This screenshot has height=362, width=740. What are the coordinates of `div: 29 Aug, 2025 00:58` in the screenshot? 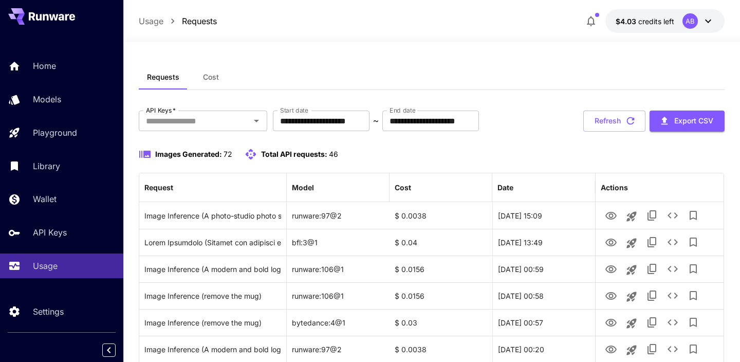 It's located at (544, 295).